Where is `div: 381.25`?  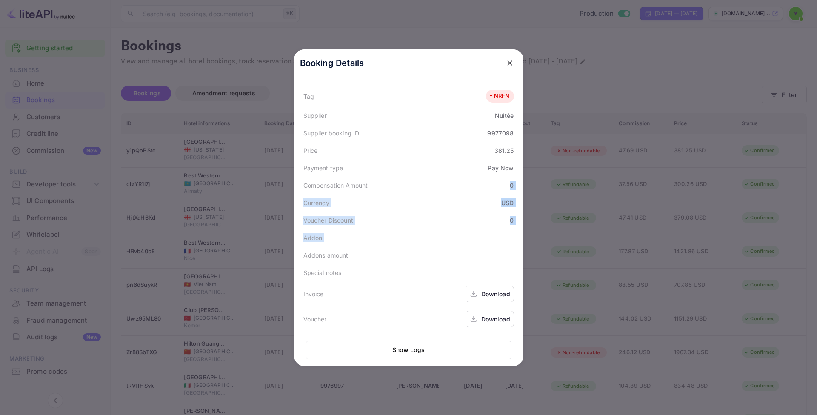 div: 381.25 is located at coordinates (504, 150).